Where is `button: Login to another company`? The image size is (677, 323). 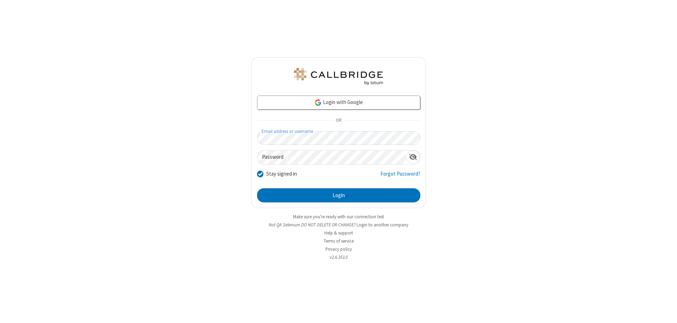 button: Login to another company is located at coordinates (382, 224).